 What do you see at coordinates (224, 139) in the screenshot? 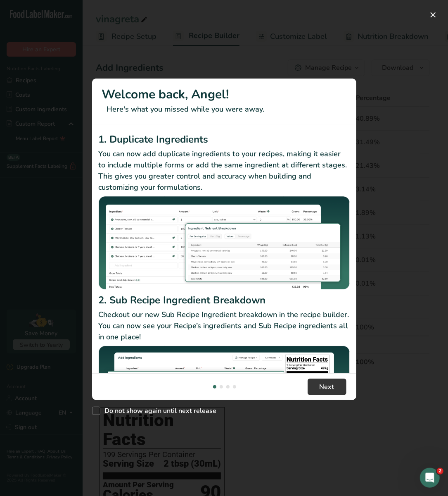
I see `h2: 1. Duplicate Ingredients` at bounding box center [224, 139].